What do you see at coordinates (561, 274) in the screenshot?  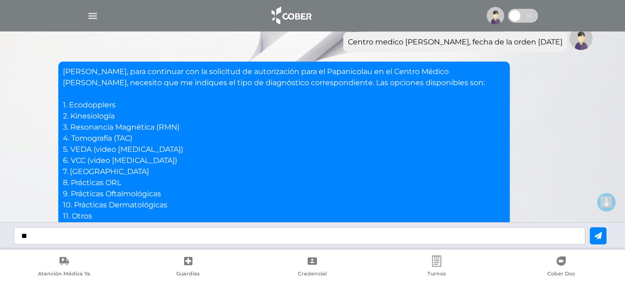 I see `span: Cober Doc` at bounding box center [561, 274].